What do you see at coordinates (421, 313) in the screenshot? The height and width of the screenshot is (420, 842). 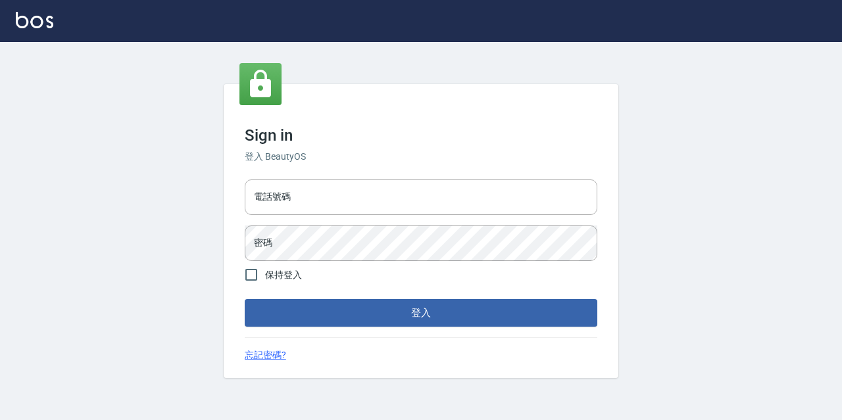 I see `button: 登入` at bounding box center [421, 313].